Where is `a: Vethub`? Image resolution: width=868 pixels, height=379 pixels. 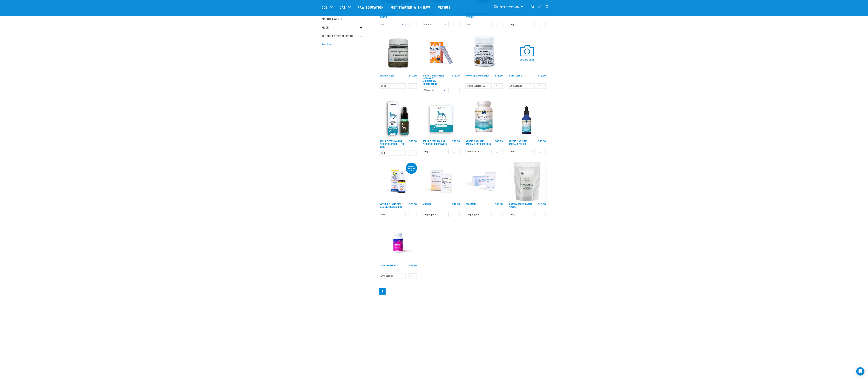
a: Vethub is located at coordinates (445, 7).